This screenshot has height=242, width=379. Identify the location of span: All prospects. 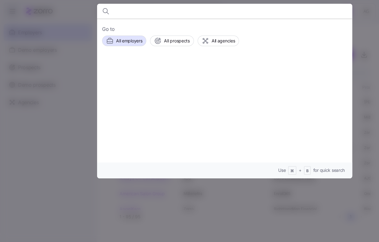
(177, 41).